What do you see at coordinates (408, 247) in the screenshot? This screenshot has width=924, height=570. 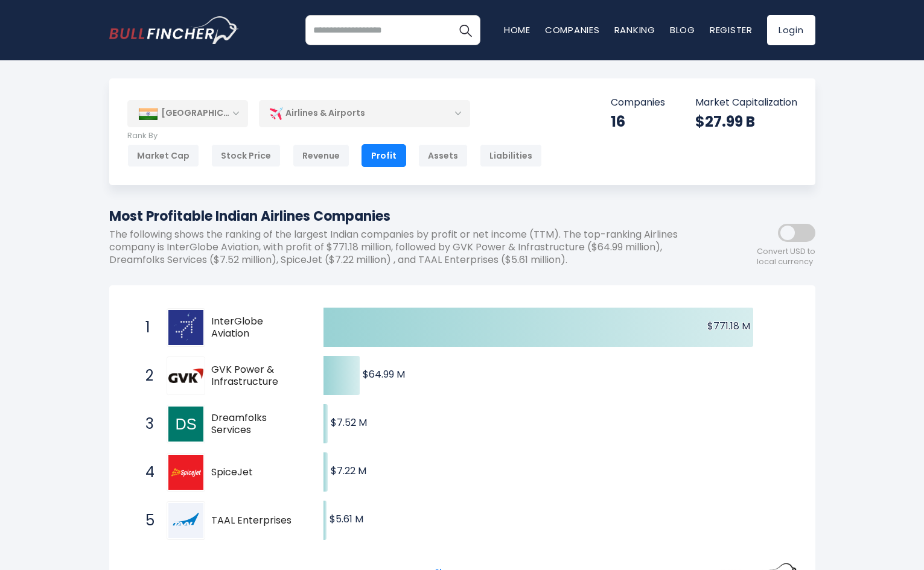 I see `p: The following shows the ranking of the largest Indian companies by profit or net income (TTM). Th...` at bounding box center [408, 247].